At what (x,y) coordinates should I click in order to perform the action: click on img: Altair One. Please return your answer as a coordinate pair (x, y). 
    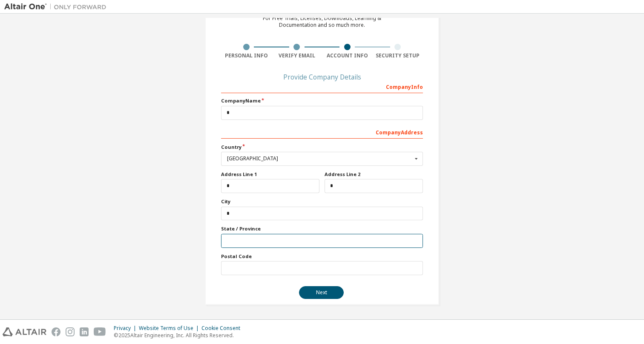
    Looking at the image, I should click on (57, 7).